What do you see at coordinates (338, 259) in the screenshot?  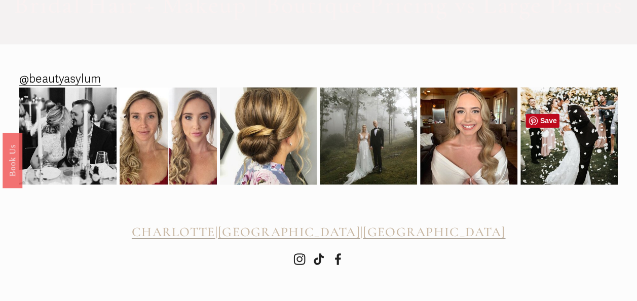 I see `a: Facebook` at bounding box center [338, 259].